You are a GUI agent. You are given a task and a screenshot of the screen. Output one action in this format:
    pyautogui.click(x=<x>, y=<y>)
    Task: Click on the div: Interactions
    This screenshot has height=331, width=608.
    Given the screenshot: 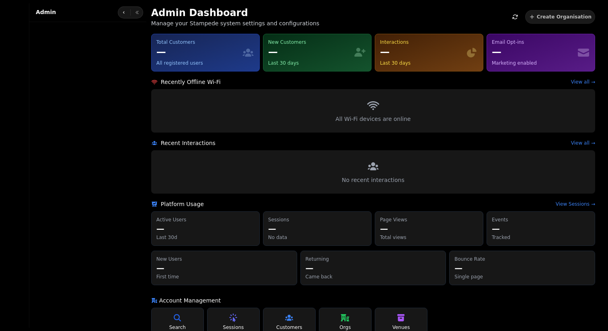 What is the action you would take?
    pyautogui.click(x=422, y=42)
    